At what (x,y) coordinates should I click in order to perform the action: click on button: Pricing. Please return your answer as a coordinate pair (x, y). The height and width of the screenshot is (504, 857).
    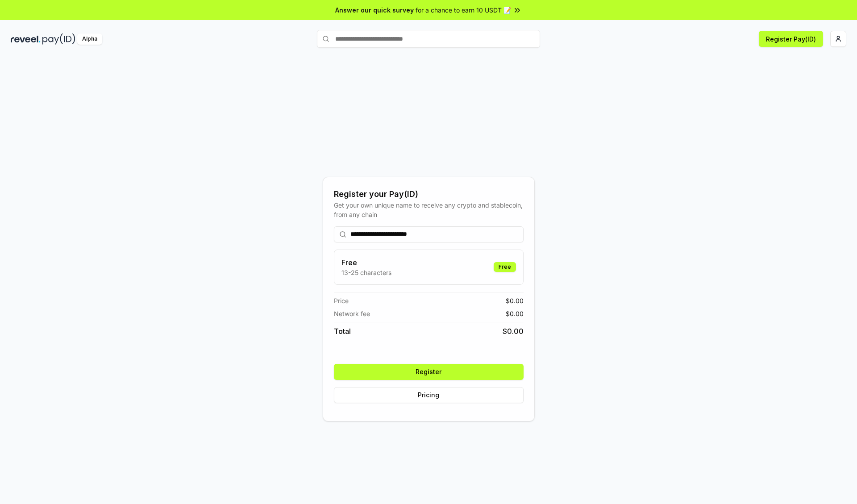
    Looking at the image, I should click on (428, 395).